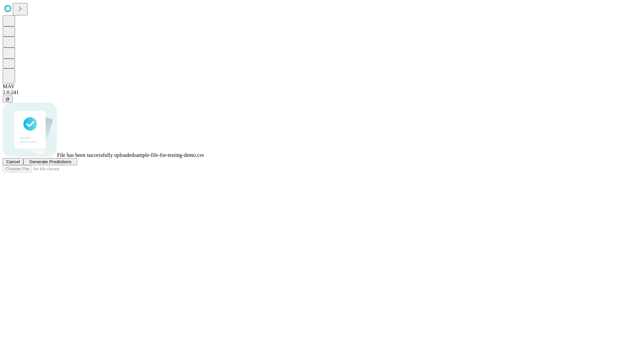  What do you see at coordinates (13, 162) in the screenshot?
I see `button: Cancel` at bounding box center [13, 162].